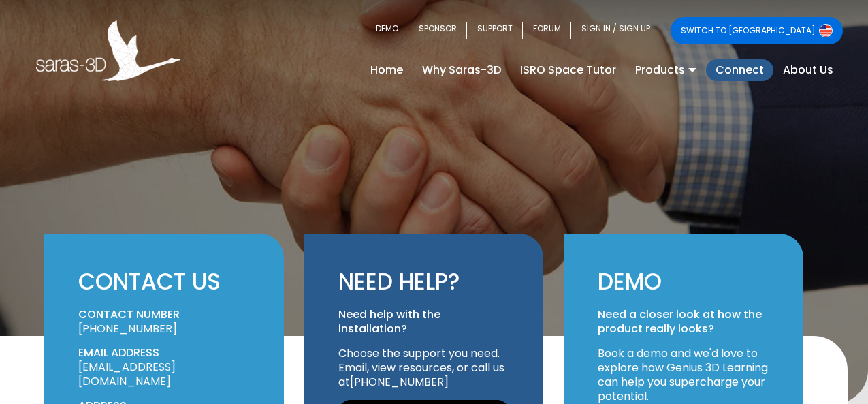 Image resolution: width=868 pixels, height=404 pixels. What do you see at coordinates (568, 71) in the screenshot?
I see `a: ISRO Space Tutor` at bounding box center [568, 71].